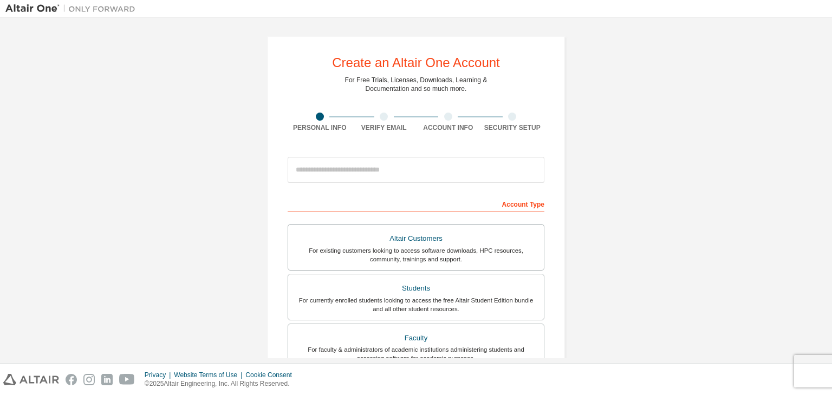  Describe the element at coordinates (416, 239) in the screenshot. I see `div: Altair Customers` at that location.